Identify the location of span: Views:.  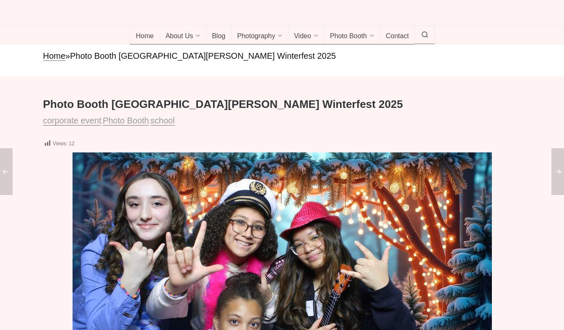
(60, 143).